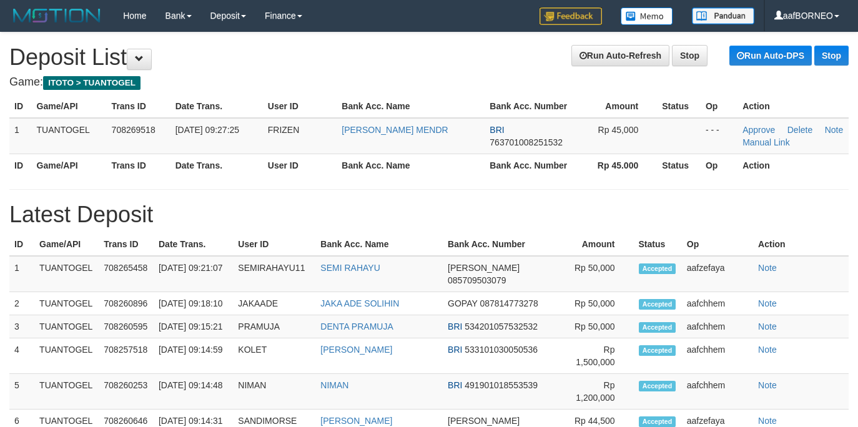  What do you see at coordinates (274, 356) in the screenshot?
I see `td: KOLET` at bounding box center [274, 356].